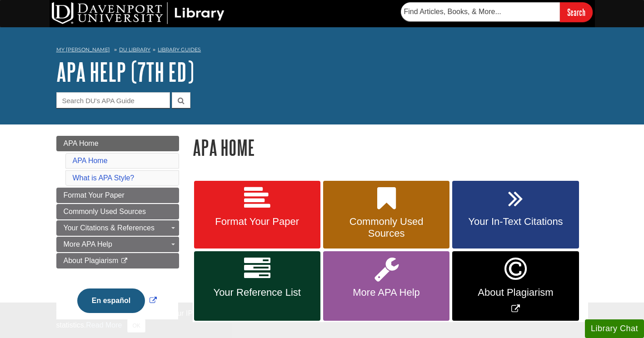 The width and height of the screenshot is (644, 338). I want to click on a: What is APA Style?, so click(104, 178).